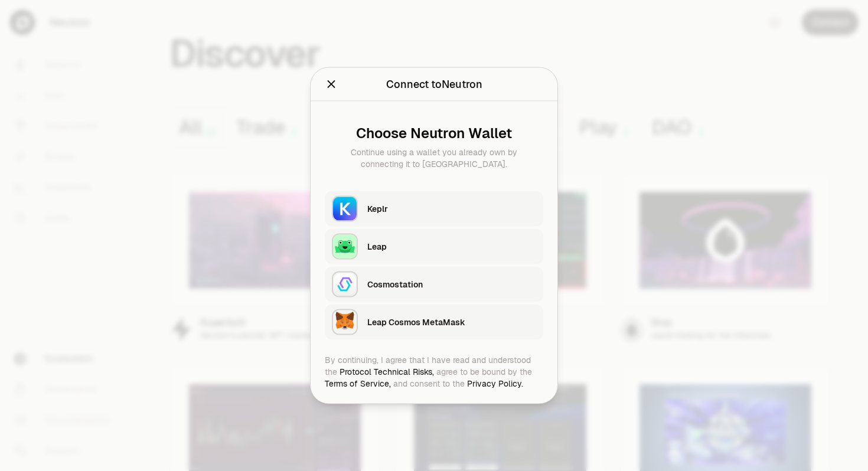 This screenshot has height=471, width=868. Describe the element at coordinates (451, 284) in the screenshot. I see `div: Cosmostation` at that location.